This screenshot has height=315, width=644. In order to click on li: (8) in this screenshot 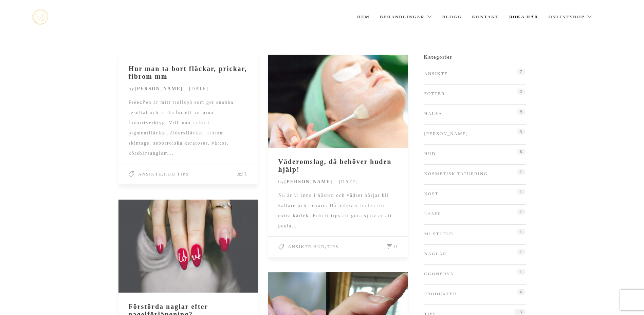, I will do `click(475, 154)`.